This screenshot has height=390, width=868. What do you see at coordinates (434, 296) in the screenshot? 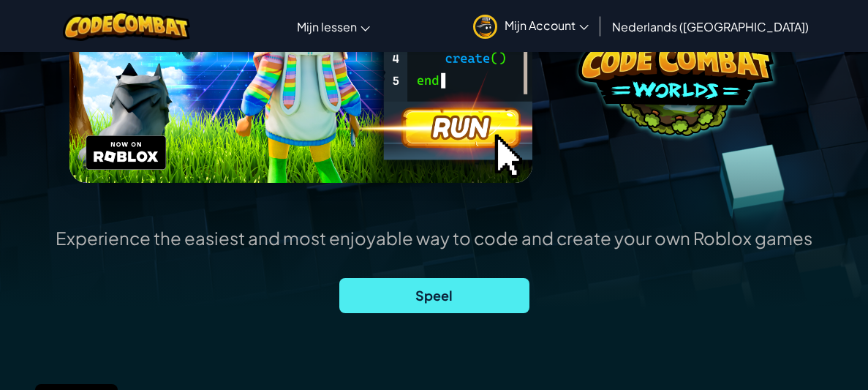
I see `a: Speel` at bounding box center [434, 296].